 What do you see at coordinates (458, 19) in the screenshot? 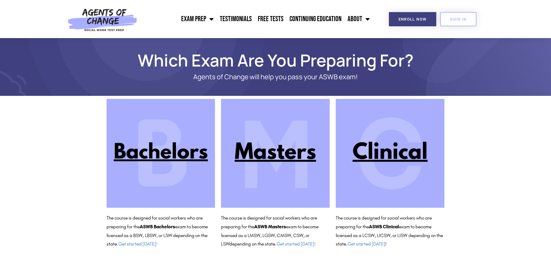
I see `span: SIGN IN` at bounding box center [458, 19].